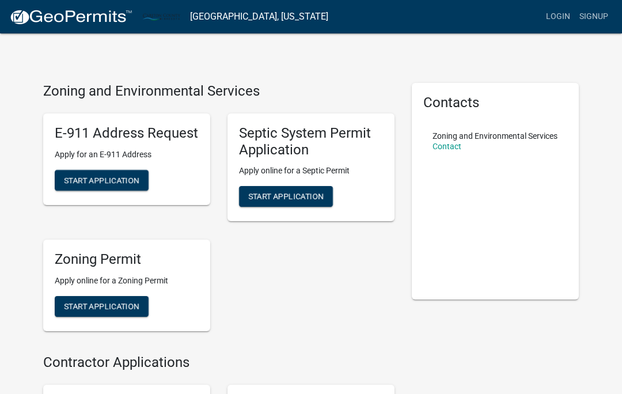 The image size is (622, 394). What do you see at coordinates (127, 281) in the screenshot?
I see `p: Apply online for a Zoning Permit` at bounding box center [127, 281].